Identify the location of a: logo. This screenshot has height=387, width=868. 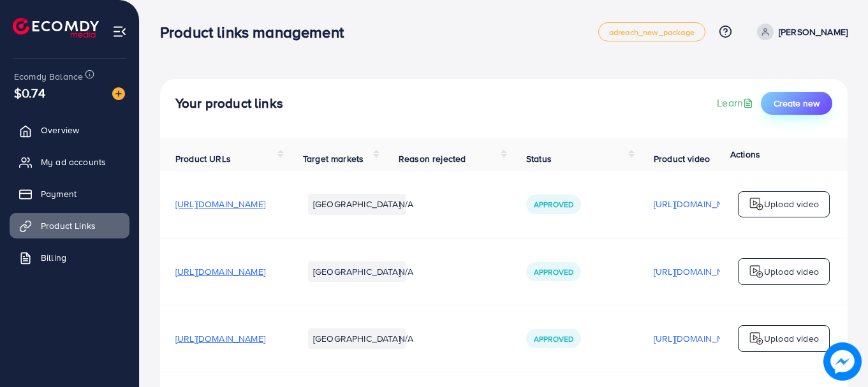
(55, 28).